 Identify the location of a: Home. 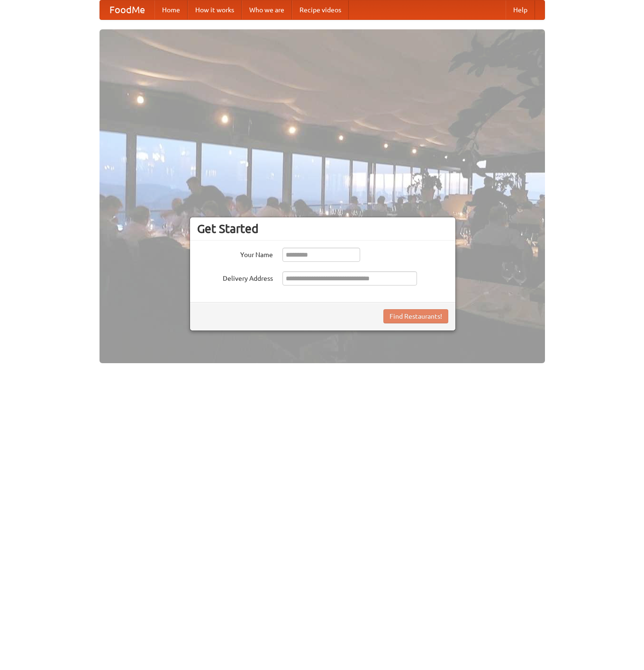
(171, 10).